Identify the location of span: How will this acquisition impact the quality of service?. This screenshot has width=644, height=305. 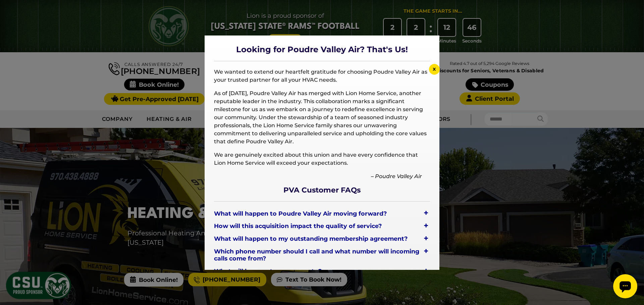
(298, 226).